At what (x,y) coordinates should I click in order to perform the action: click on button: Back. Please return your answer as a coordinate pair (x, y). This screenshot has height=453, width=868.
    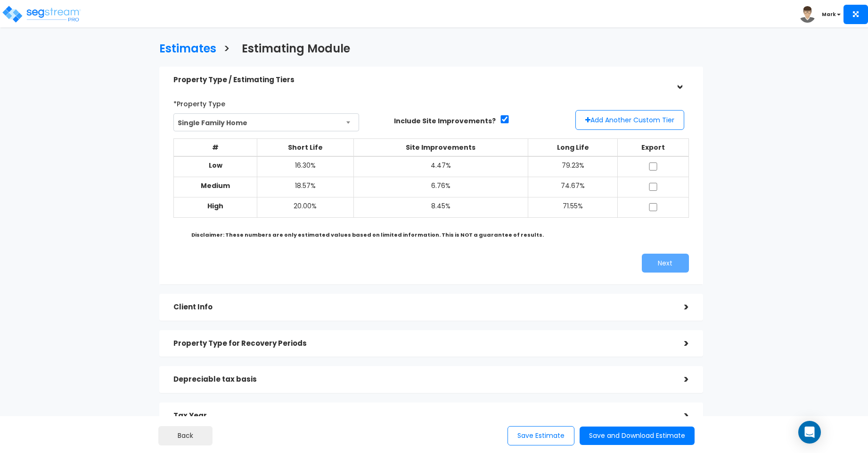
    Looking at the image, I should click on (185, 435).